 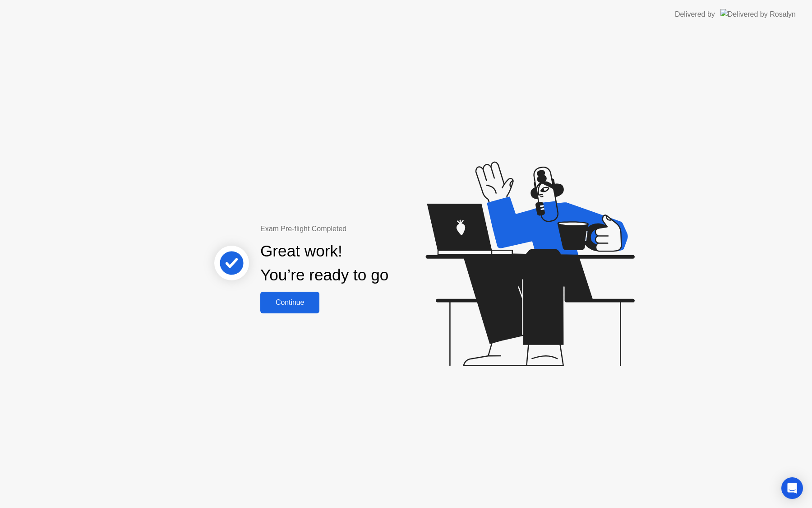 What do you see at coordinates (354, 229) in the screenshot?
I see `div: Exam Pre-flight Completed` at bounding box center [354, 229].